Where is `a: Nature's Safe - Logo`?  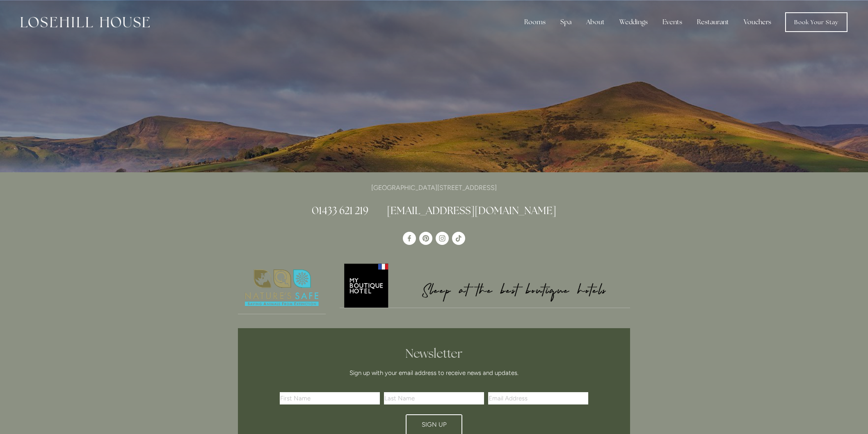 a: Nature's Safe - Logo is located at coordinates (282, 288).